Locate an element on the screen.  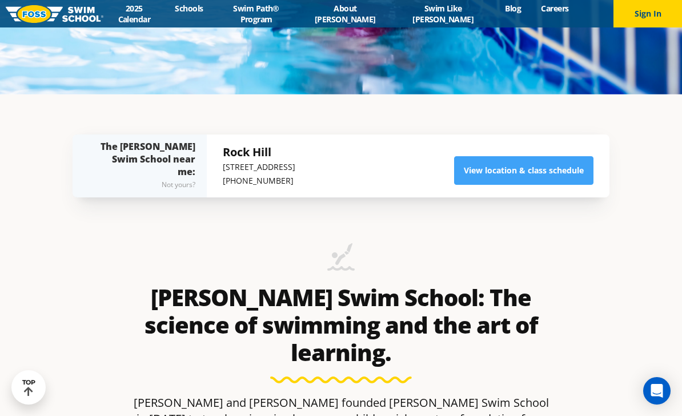
a: Swim Path® Program is located at coordinates (256, 14).